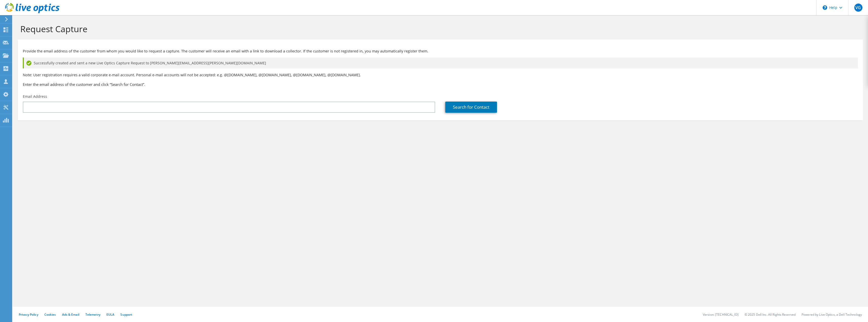 This screenshot has width=868, height=322. What do you see at coordinates (93, 315) in the screenshot?
I see `a: Telemetry` at bounding box center [93, 315].